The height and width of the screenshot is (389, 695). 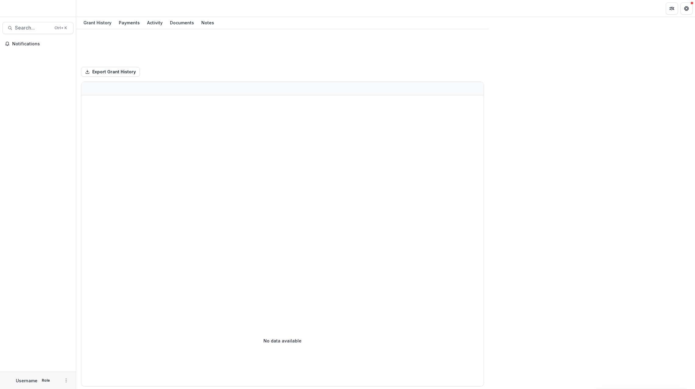 What do you see at coordinates (66, 381) in the screenshot?
I see `button: More` at bounding box center [66, 381].